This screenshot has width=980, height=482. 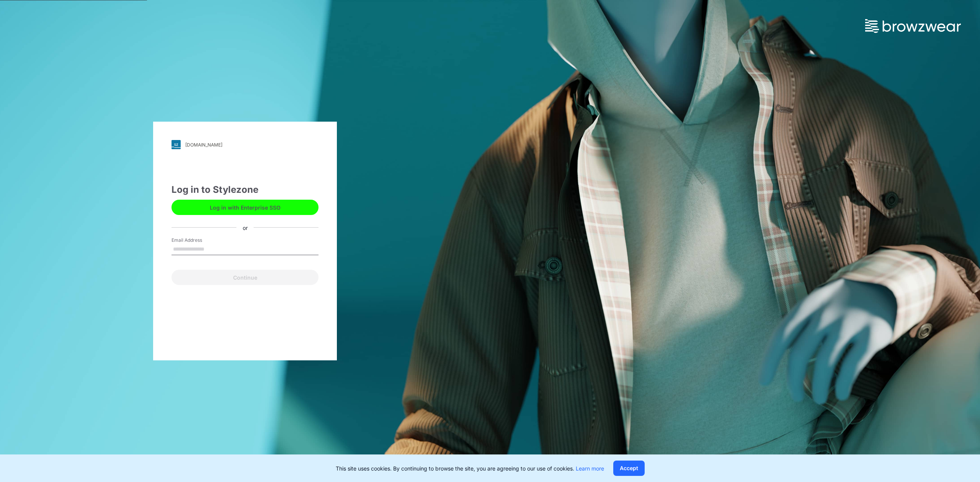 What do you see at coordinates (177, 144) in the screenshot?
I see `img: svg+xml;base64,PHN2ZyB3aWR0aD0iMjgiIGhlaWdodD0iMjgiIHZpZXdCb3g9IjAgMCAyOCAyOCIgZmlsbD0ibm9uZSIgeG...` at bounding box center [177, 144].